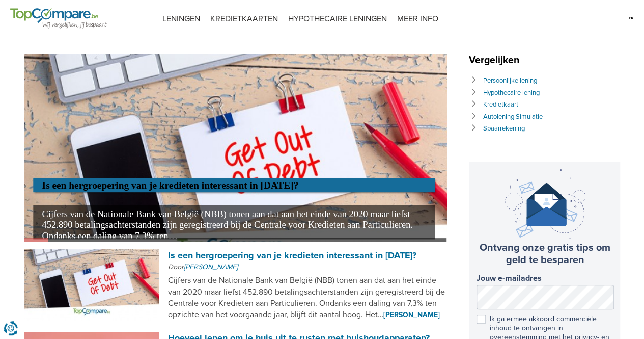  Describe the element at coordinates (511, 93) in the screenshot. I see `a: Hypothecaire lening` at that location.